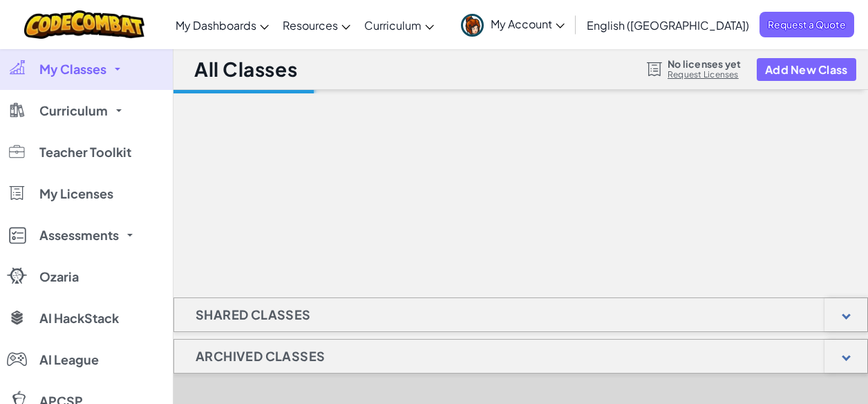 The image size is (868, 404). Describe the element at coordinates (216, 25) in the screenshot. I see `span: My Dashboards` at that location.